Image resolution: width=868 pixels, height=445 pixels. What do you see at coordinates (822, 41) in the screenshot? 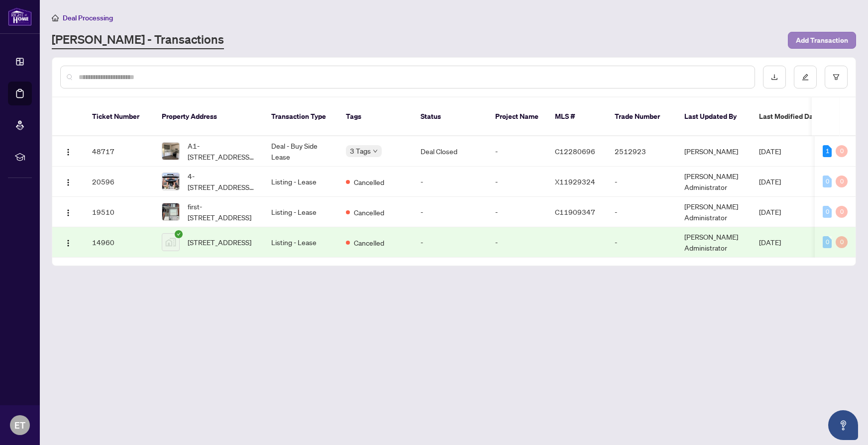
I see `button: Add Transaction` at bounding box center [822, 41].